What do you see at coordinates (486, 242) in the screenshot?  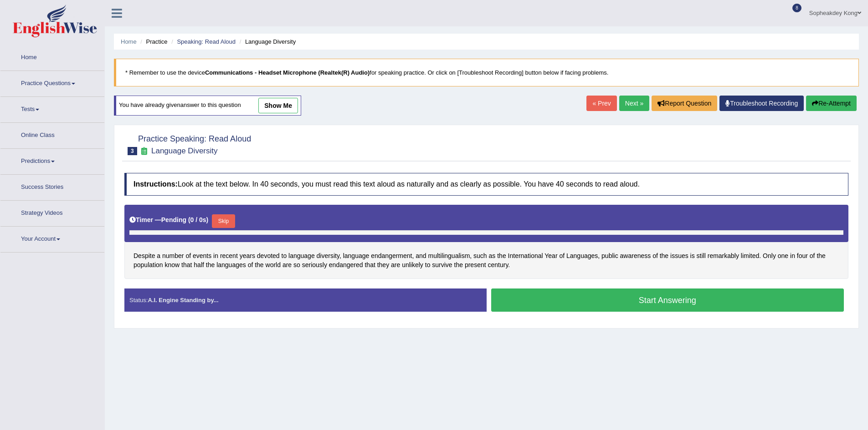 I see `div: Despite a number of events in recent years devoted to language diversity, language endangerment, ...` at bounding box center [486, 242].